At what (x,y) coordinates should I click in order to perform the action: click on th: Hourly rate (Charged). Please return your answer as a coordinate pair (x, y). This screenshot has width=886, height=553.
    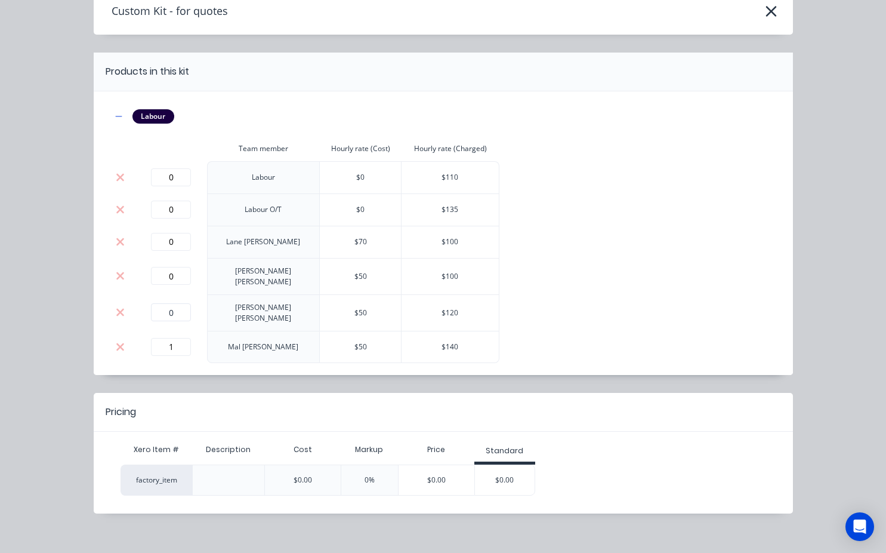
    Looking at the image, I should click on (451, 149).